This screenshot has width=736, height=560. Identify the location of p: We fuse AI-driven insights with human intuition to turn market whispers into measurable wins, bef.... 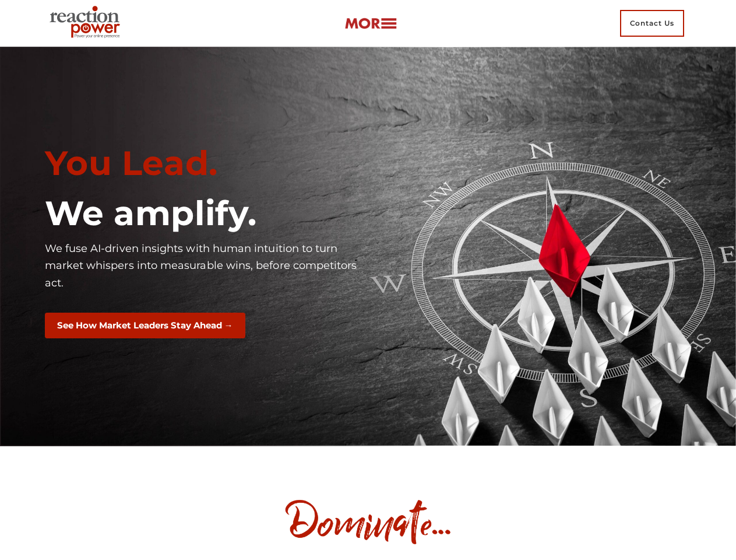
(202, 266).